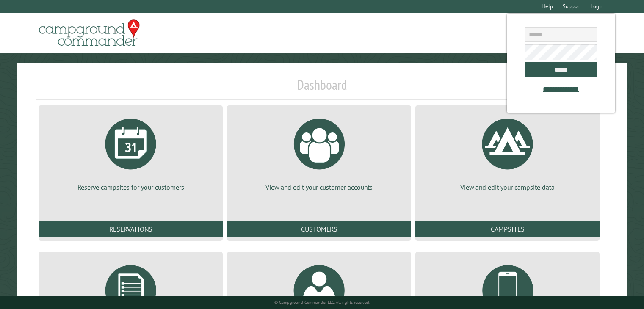 This screenshot has height=309, width=644. I want to click on img: Campground Commander, so click(89, 33).